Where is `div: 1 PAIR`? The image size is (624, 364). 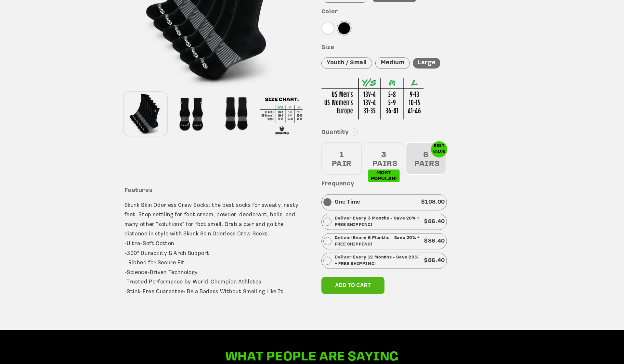
div: 1 PAIR is located at coordinates (341, 158).